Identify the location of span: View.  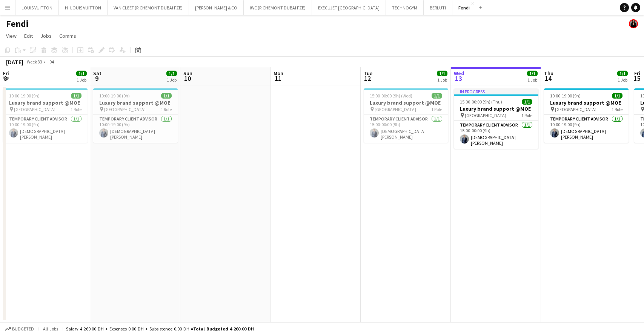
(11, 36).